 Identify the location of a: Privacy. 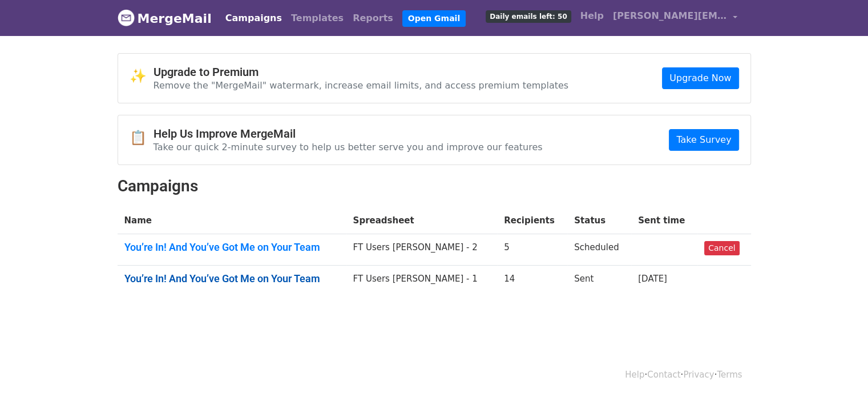
(699, 375).